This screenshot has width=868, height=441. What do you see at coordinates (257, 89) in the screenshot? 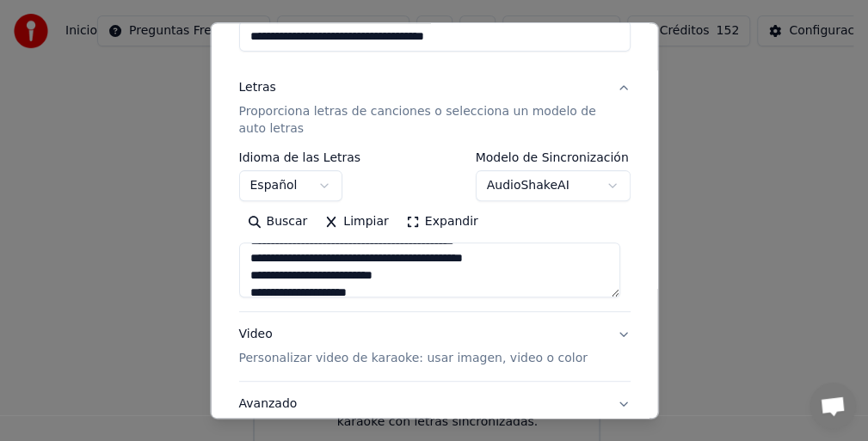
I see `div: Letras` at bounding box center [257, 89].